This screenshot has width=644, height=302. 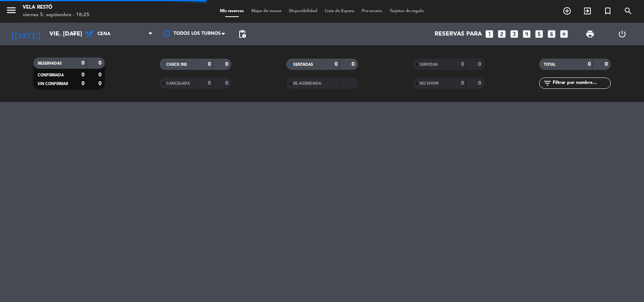 I want to click on span: RESERVADAS, so click(x=50, y=64).